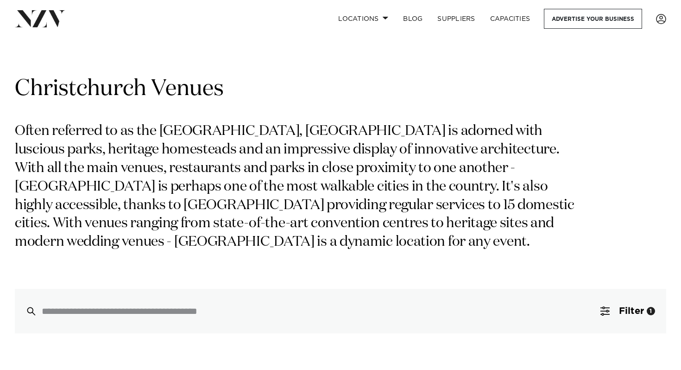 The image size is (681, 370). I want to click on a: Advertise your business, so click(593, 19).